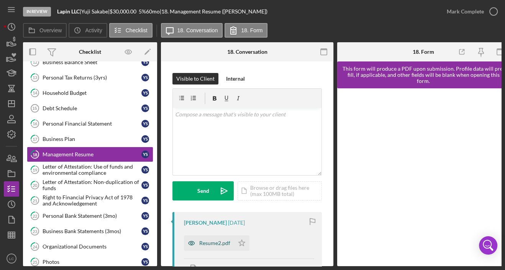 The width and height of the screenshot is (505, 270). I want to click on div: 18. Form, so click(424, 52).